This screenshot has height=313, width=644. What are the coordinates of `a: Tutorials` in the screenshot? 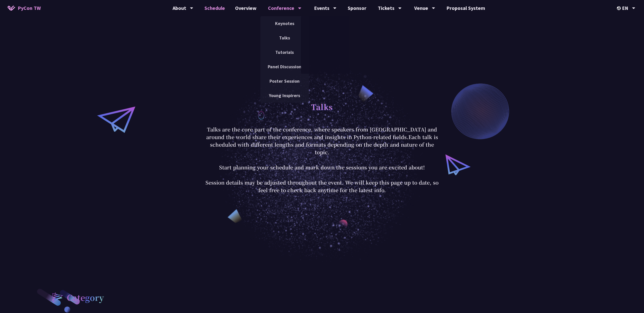 It's located at (285, 52).